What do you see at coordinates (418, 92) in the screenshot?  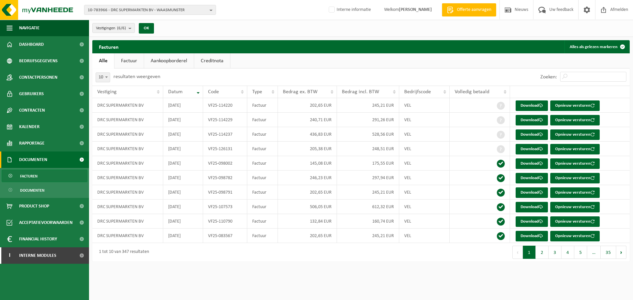 I see `span: Bedrijfscode` at bounding box center [418, 92].